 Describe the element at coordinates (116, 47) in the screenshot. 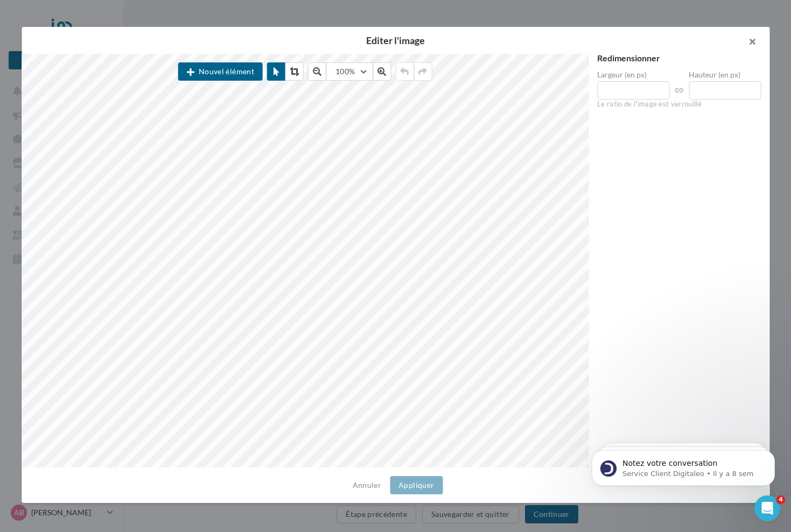

I see `p: Message from Service Client Digitaleo, sent Il y a 8 sem` at that location.